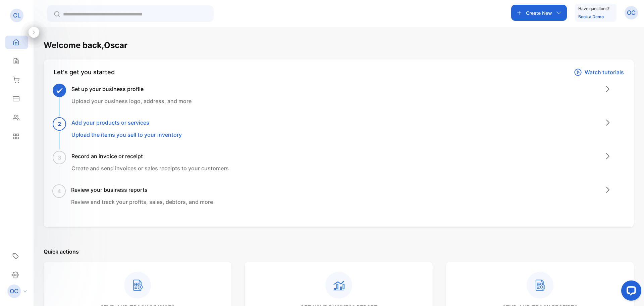  I want to click on p: Watch tutorials, so click(603, 72).